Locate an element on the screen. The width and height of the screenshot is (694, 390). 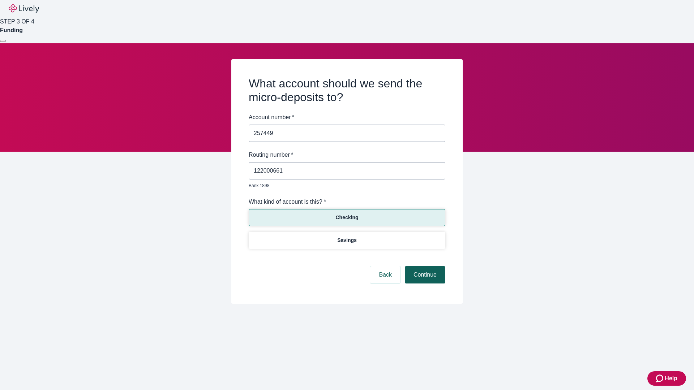
p: Bank 1898 is located at coordinates (345, 186).